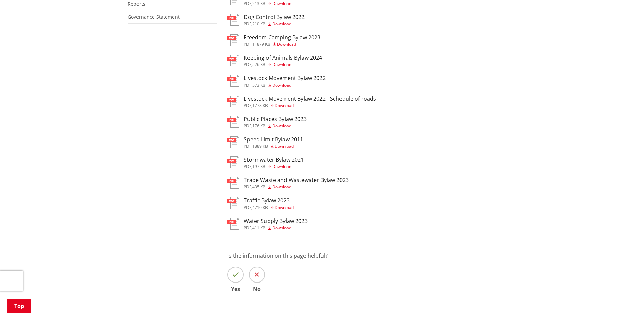  What do you see at coordinates (259, 166) in the screenshot?
I see `span: 197 KB` at bounding box center [259, 166].